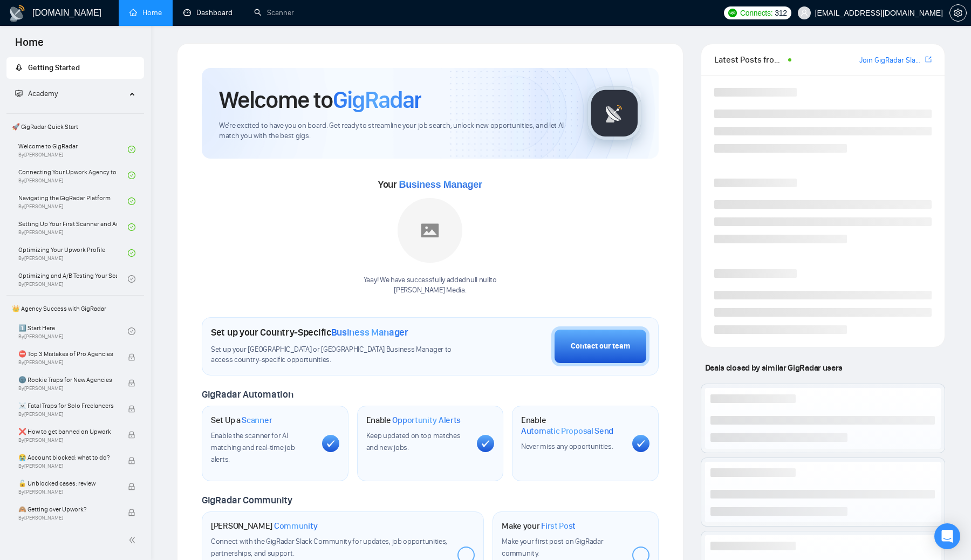  I want to click on img: gigradar-logo.png, so click(614, 113).